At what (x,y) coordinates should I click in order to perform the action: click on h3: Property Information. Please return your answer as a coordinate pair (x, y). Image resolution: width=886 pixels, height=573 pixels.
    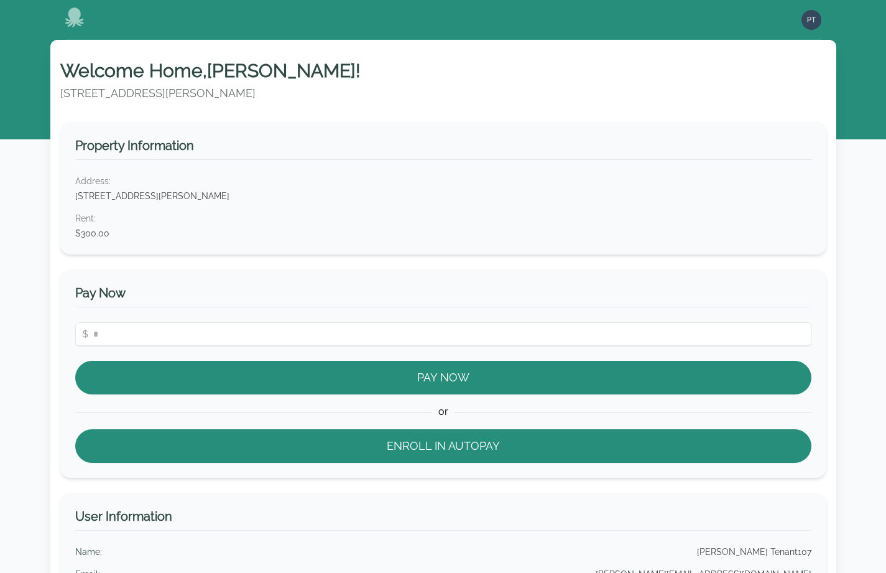
    Looking at the image, I should click on (443, 148).